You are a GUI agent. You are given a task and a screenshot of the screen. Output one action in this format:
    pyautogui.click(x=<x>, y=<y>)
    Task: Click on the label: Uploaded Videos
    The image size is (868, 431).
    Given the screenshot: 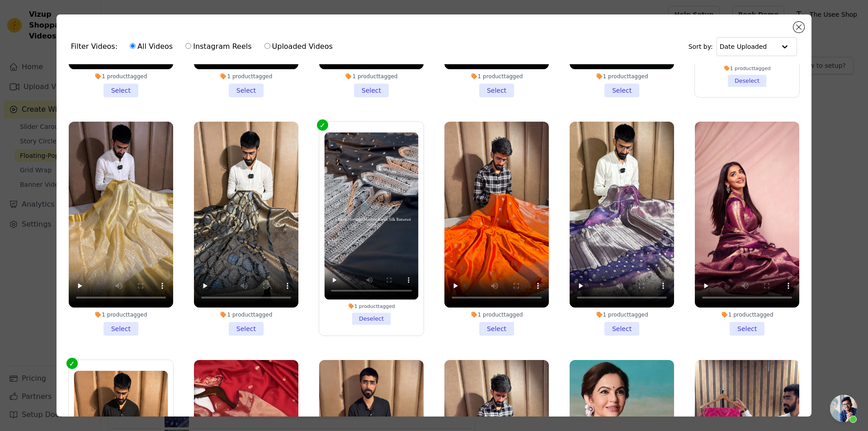 What is the action you would take?
    pyautogui.click(x=298, y=46)
    